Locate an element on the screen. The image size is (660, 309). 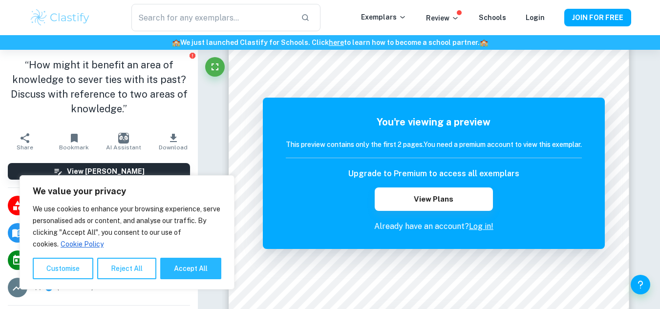
a: Log in! is located at coordinates (481, 226).